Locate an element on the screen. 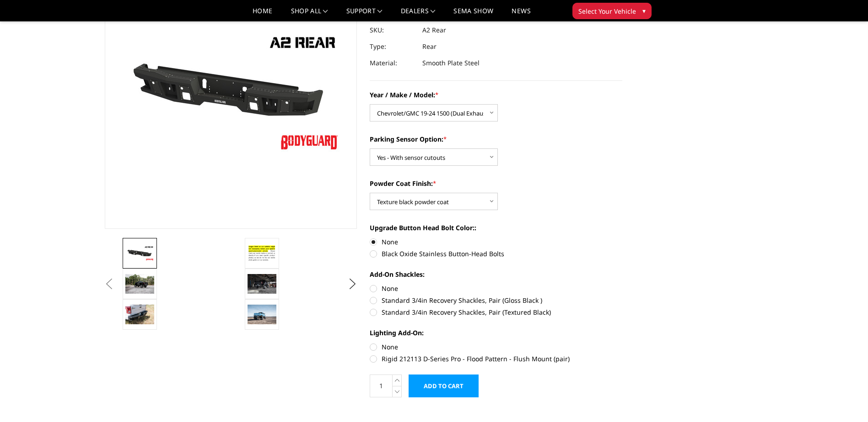 The image size is (868, 422). label: Black Oxide Stainless Button-Head Bolts is located at coordinates (496, 254).